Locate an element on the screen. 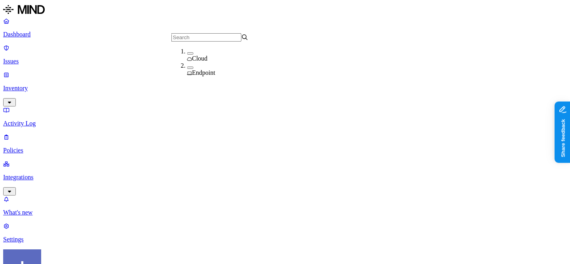 Image resolution: width=570 pixels, height=264 pixels. img: MIND is located at coordinates (24, 9).